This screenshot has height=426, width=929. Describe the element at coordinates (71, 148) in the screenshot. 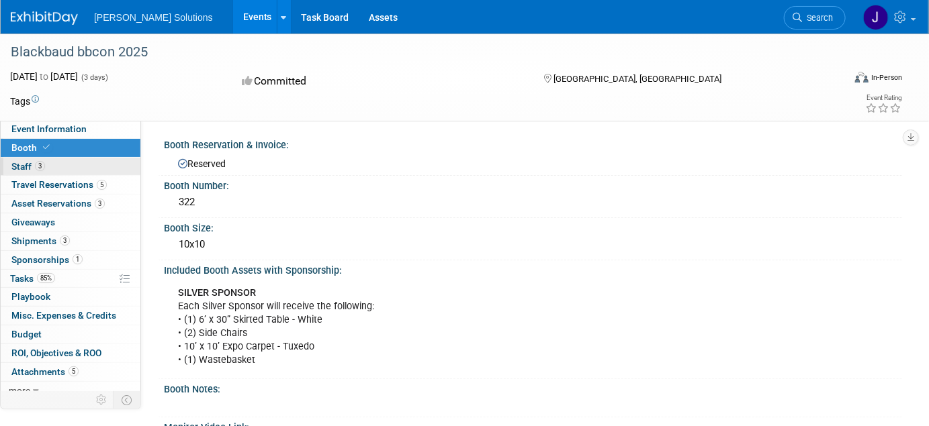

I see `a: Booth` at that location.